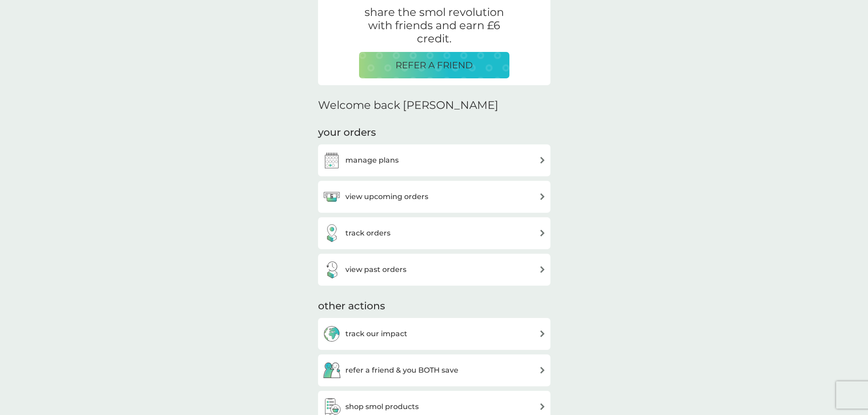  I want to click on h3: view upcoming orders, so click(387, 197).